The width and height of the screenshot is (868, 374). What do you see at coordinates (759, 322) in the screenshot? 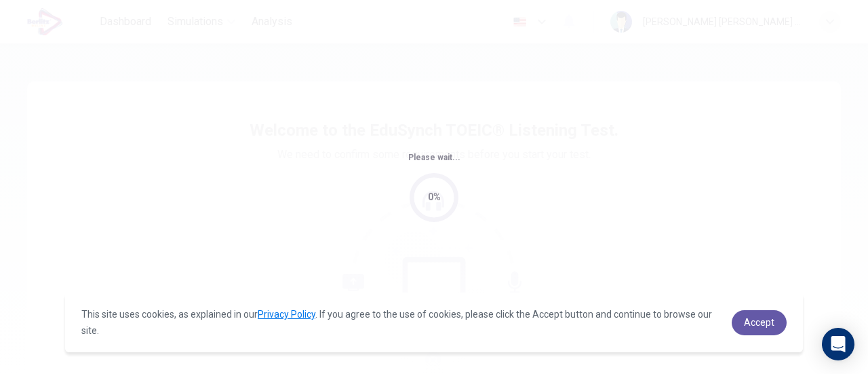
I see `a: dismiss cookie message` at bounding box center [759, 322].